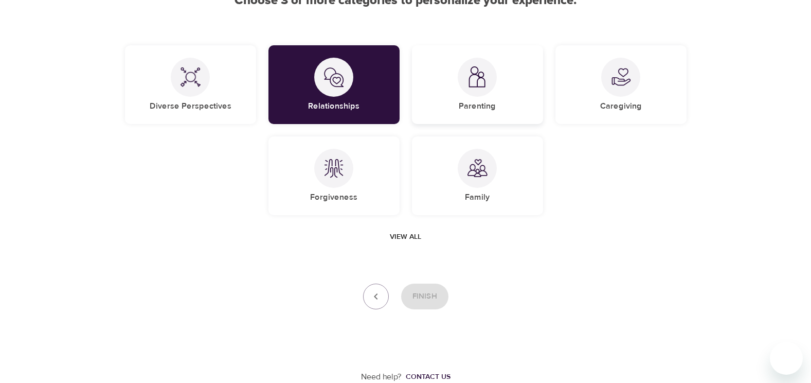  Describe the element at coordinates (190, 84) in the screenshot. I see `div: Diverse PerspectivesDiverse Perspectives` at that location.